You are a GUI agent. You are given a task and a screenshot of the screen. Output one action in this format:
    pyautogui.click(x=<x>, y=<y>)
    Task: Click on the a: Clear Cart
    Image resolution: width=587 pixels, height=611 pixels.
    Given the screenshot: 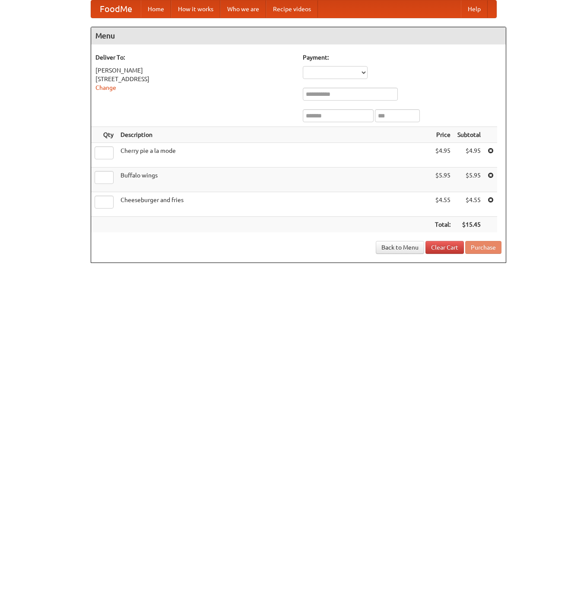 What is the action you would take?
    pyautogui.click(x=445, y=248)
    